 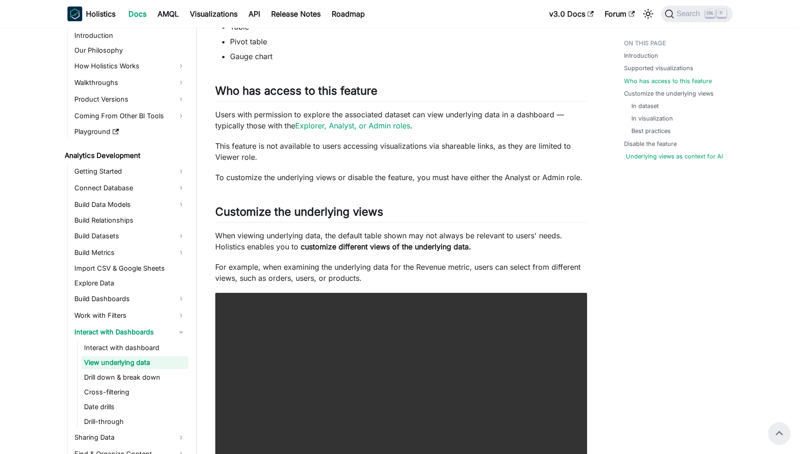 What do you see at coordinates (645, 106) in the screenshot?
I see `a: In dataset` at bounding box center [645, 106].